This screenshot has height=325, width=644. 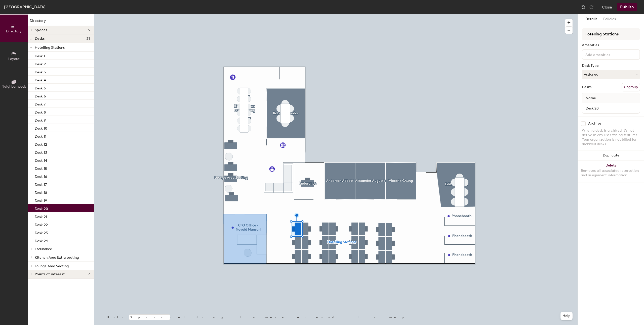 What do you see at coordinates (41, 176) in the screenshot?
I see `p: Desk 16` at bounding box center [41, 176].